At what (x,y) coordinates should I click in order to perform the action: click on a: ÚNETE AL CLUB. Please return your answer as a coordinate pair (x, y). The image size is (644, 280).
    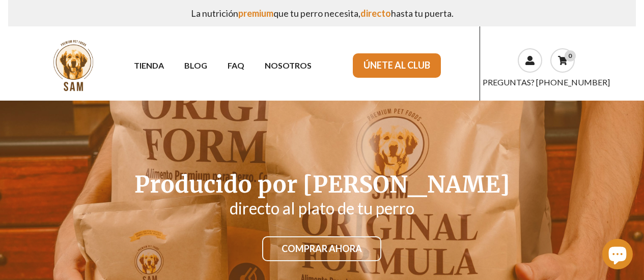
    Looking at the image, I should click on (397, 65).